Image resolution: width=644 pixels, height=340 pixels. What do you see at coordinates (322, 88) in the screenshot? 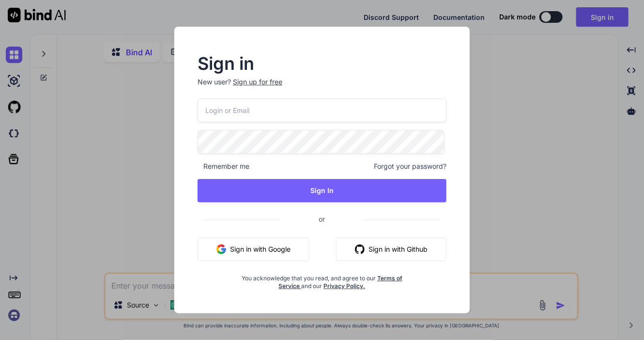
I see `p: New user?` at bounding box center [322, 88].